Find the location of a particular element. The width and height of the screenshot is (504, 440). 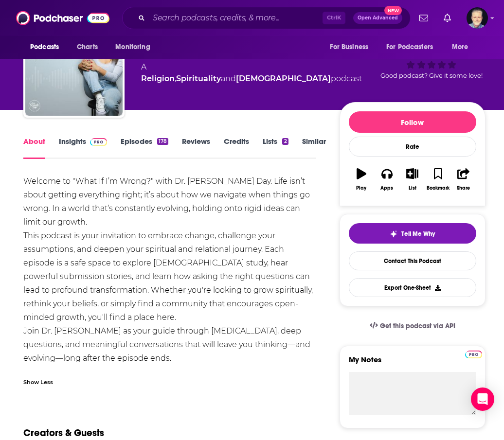

a: Reviews is located at coordinates (196, 148).